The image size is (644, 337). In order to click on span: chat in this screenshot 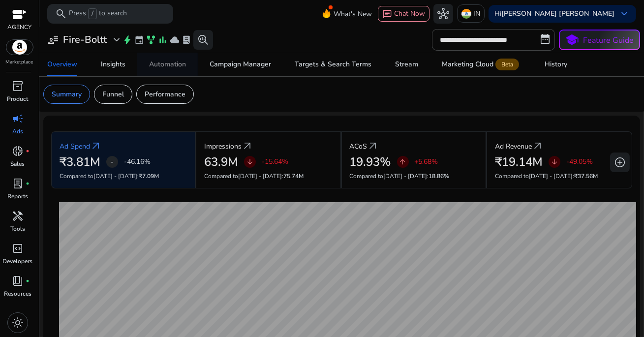, I will do `click(387, 14)`.